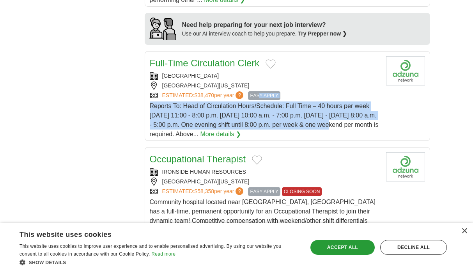 The image size is (473, 272). I want to click on a: Occupational Therapist, so click(198, 159).